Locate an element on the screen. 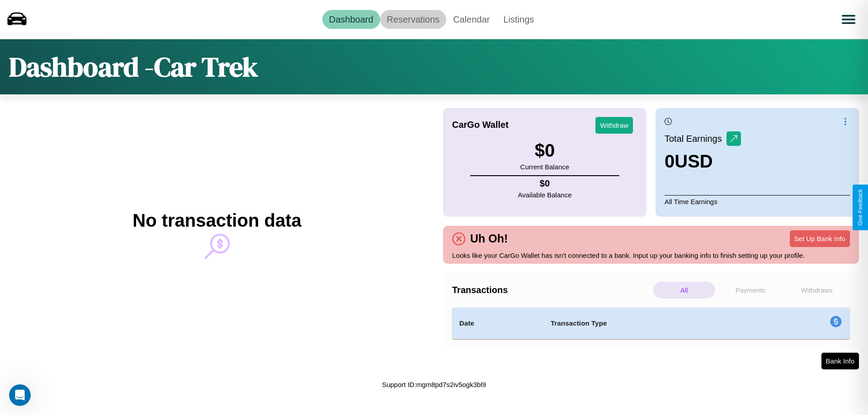 The width and height of the screenshot is (868, 415). a: Listings is located at coordinates (518, 19).